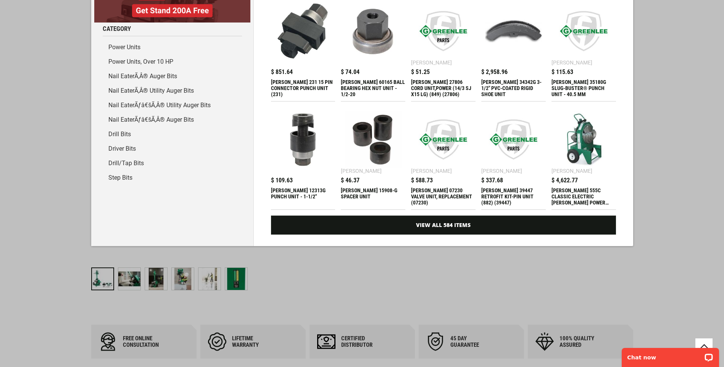 Image resolution: width=724 pixels, height=367 pixels. What do you see at coordinates (513, 31) in the screenshot?
I see `img: GREENLEE 34342G 3-1/2` at bounding box center [513, 31].